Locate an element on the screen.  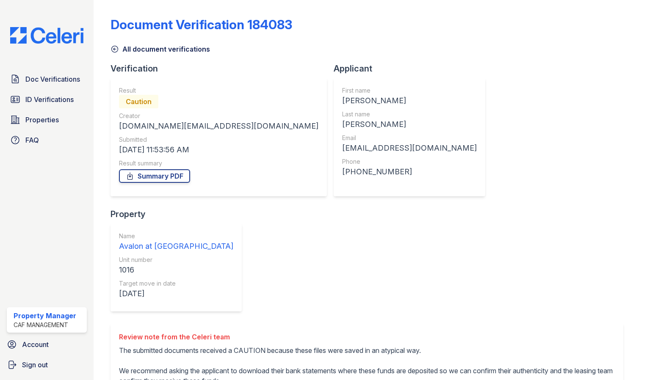
div: Creator is located at coordinates (219, 116).